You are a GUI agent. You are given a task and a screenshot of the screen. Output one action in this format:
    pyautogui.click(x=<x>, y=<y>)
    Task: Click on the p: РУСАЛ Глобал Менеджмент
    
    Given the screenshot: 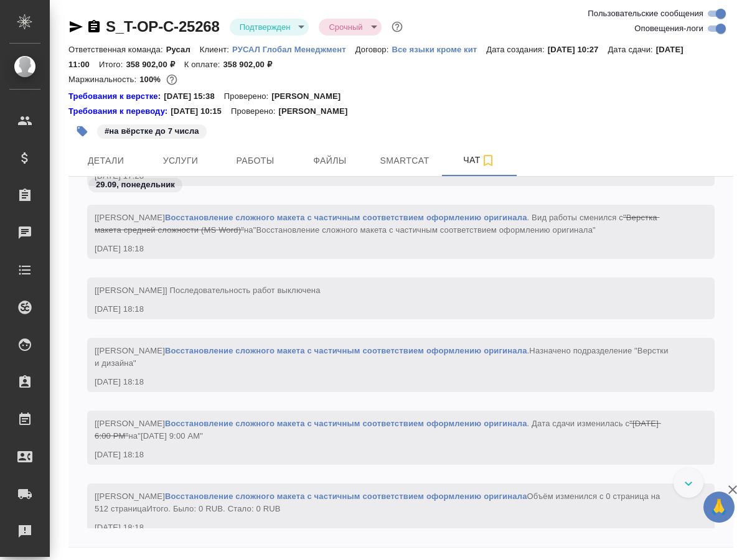 What is the action you would take?
    pyautogui.click(x=294, y=49)
    